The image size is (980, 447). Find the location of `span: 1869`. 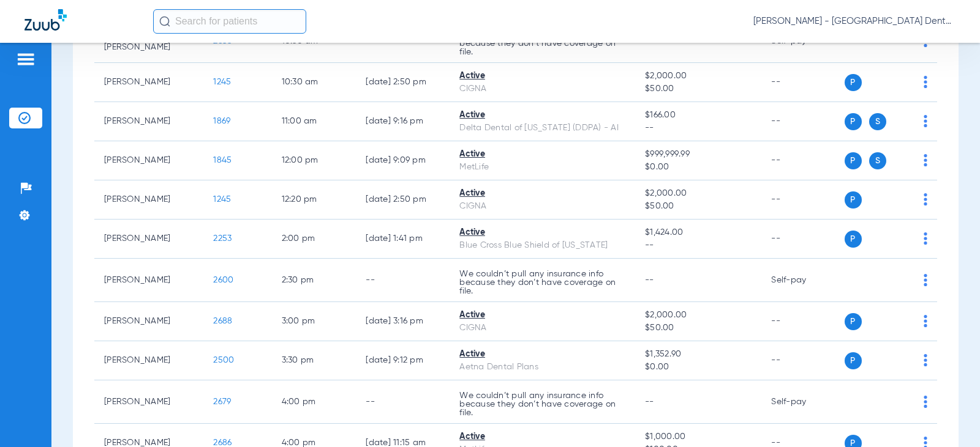

span: 1869 is located at coordinates (222, 121).